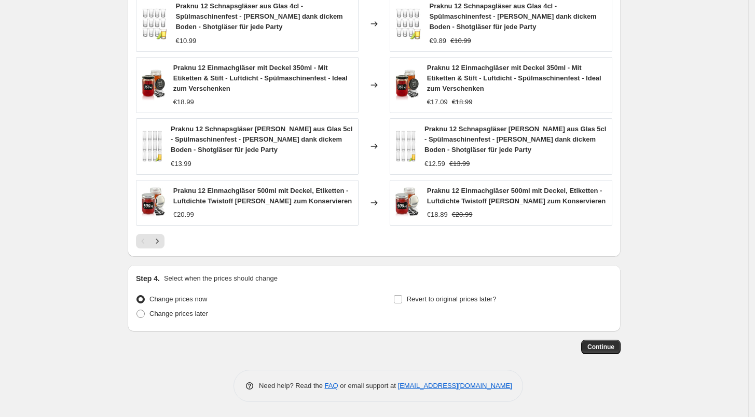 The height and width of the screenshot is (417, 755). What do you see at coordinates (184, 215) in the screenshot?
I see `div: €20.99` at bounding box center [184, 215].